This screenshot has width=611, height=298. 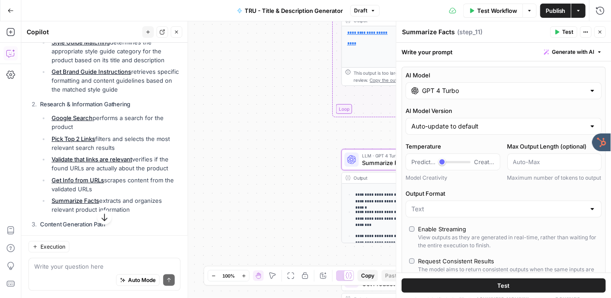 I want to click on span: TRU - Title & Description Generator, so click(x=294, y=11).